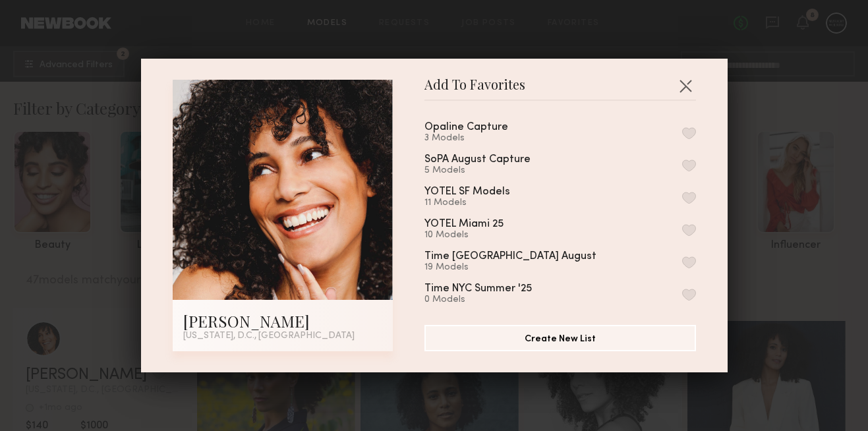 Image resolution: width=868 pixels, height=431 pixels. I want to click on div: Time NYC Summer '25, so click(478, 288).